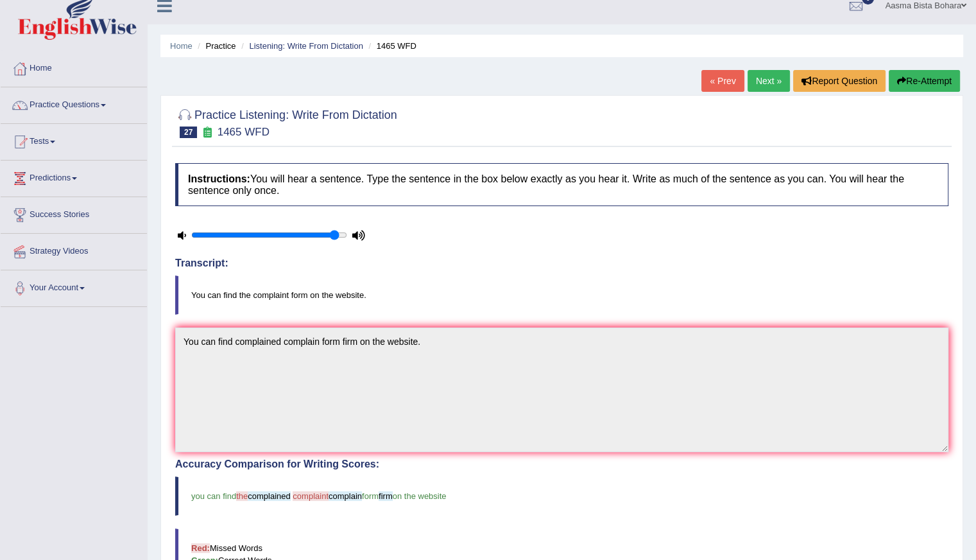 The height and width of the screenshot is (560, 976). What do you see at coordinates (562, 464) in the screenshot?
I see `h4: Accuracy Comparison for Writing Scores:` at bounding box center [562, 464].